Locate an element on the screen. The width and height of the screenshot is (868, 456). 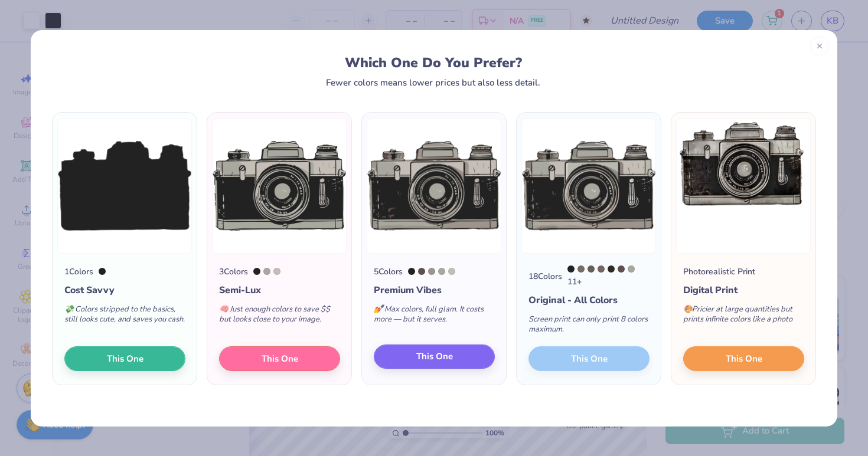
div: Black C is located at coordinates (611, 269).